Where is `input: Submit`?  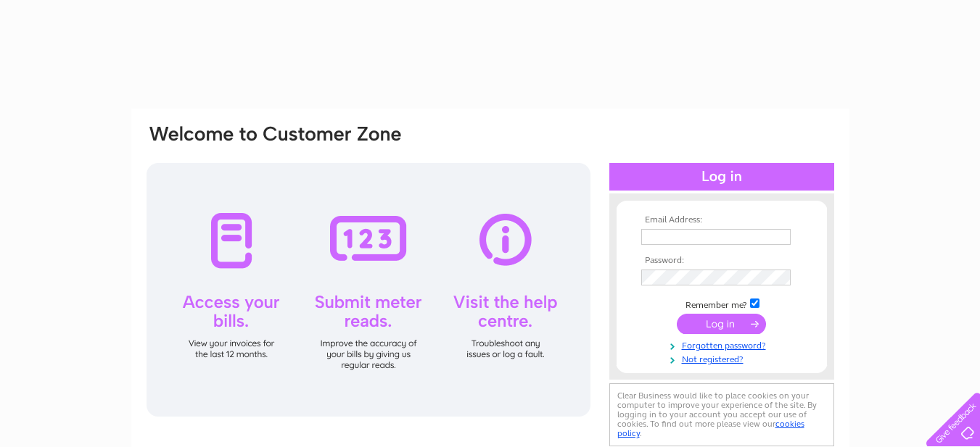 input: Submit is located at coordinates (721, 324).